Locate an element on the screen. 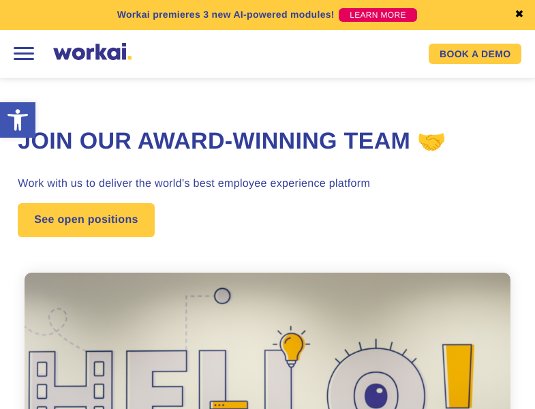 Image resolution: width=535 pixels, height=409 pixels. a: LEARN MORE is located at coordinates (378, 15).